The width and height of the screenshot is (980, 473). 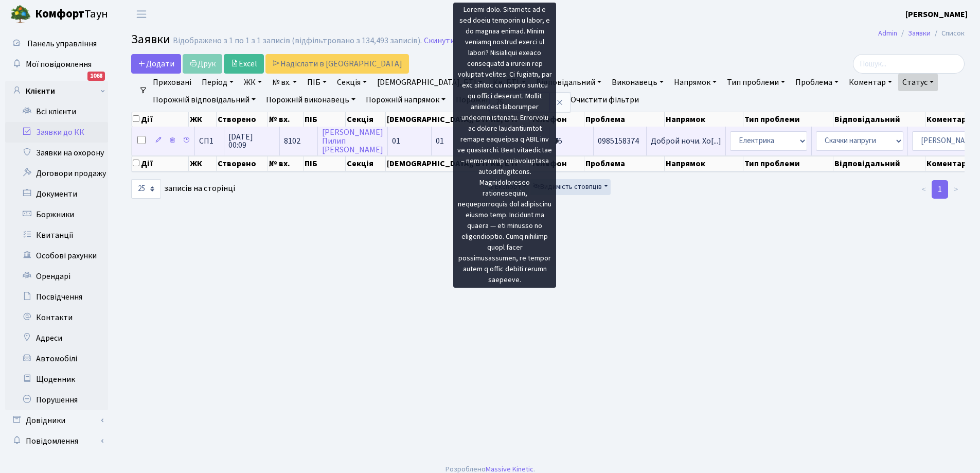 I want to click on a: Скинути, so click(x=439, y=41).